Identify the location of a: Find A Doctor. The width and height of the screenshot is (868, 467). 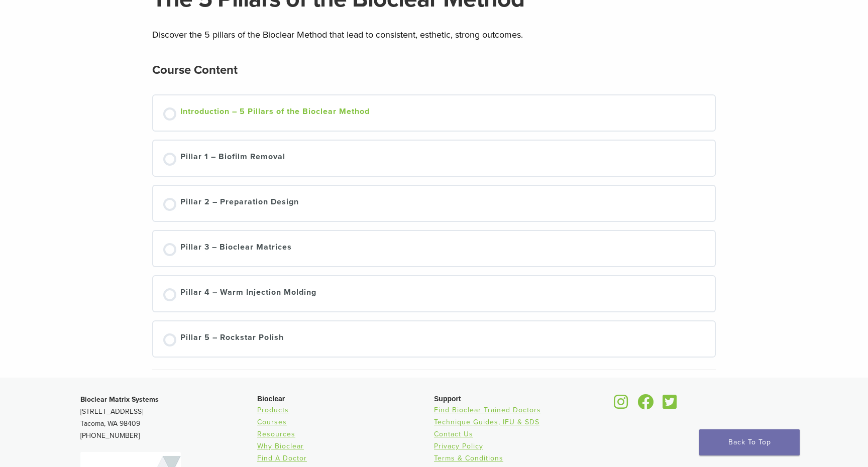
(282, 458).